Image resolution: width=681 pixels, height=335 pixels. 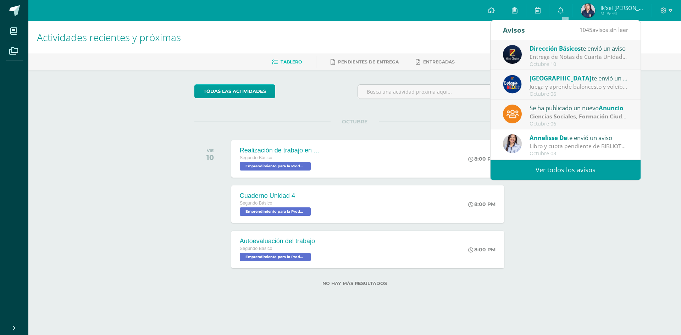 I want to click on a: todas las Actividades, so click(x=235, y=91).